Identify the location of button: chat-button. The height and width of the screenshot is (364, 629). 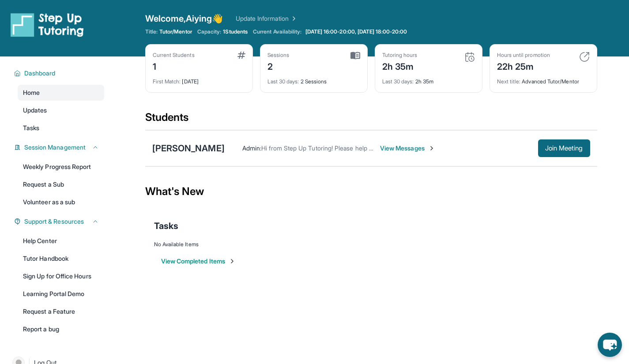
(610, 344).